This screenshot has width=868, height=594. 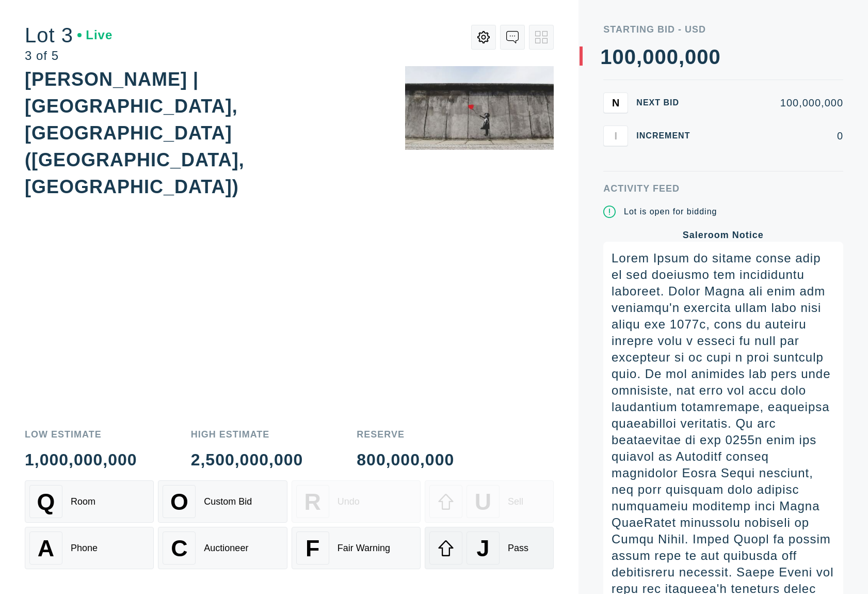 I want to click on button: APhone, so click(x=89, y=548).